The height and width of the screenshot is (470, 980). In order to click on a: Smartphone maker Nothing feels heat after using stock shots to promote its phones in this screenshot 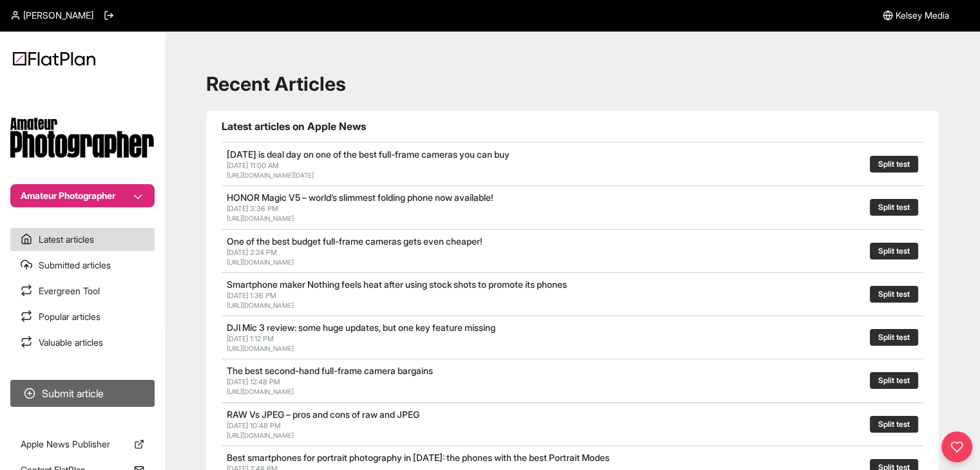, I will do `click(397, 284)`.